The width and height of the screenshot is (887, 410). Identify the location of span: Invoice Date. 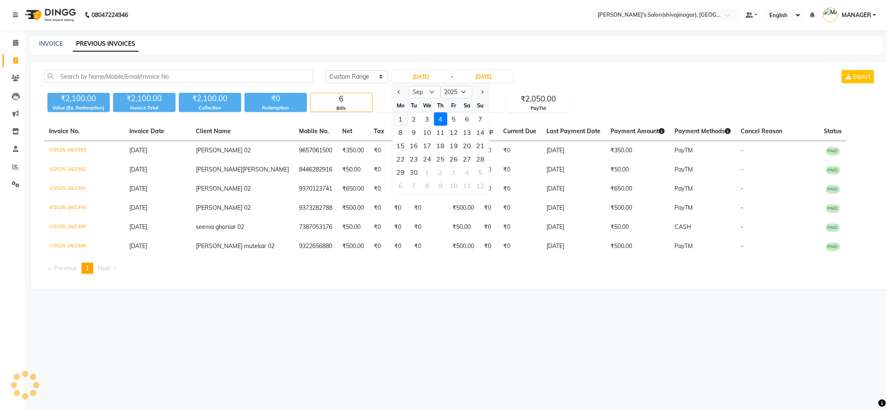
(147, 131).